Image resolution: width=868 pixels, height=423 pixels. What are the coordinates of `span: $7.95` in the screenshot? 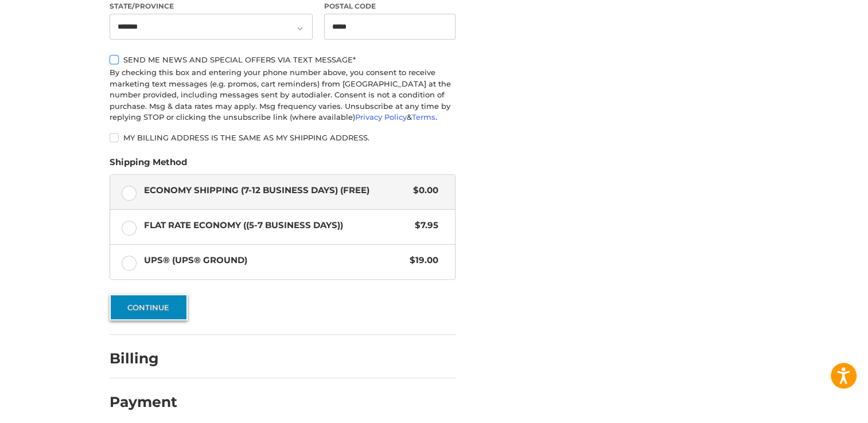 It's located at (423, 225).